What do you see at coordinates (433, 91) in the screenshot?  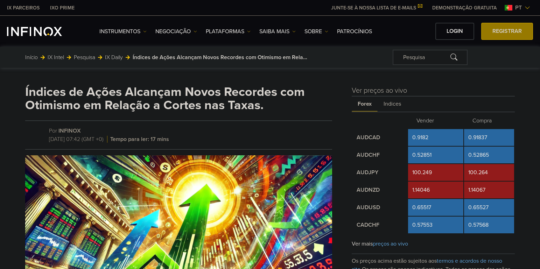 I see `h4: Ver preços ao vivo` at bounding box center [433, 91].